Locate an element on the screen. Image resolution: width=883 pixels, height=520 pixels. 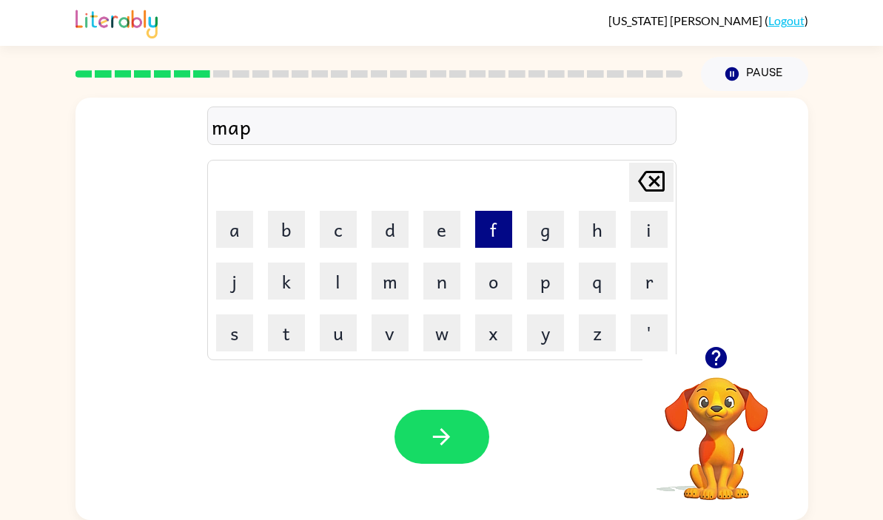
button: k is located at coordinates (286, 281).